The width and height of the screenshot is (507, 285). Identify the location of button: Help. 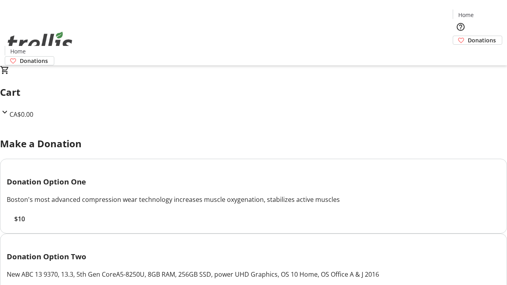
(461, 27).